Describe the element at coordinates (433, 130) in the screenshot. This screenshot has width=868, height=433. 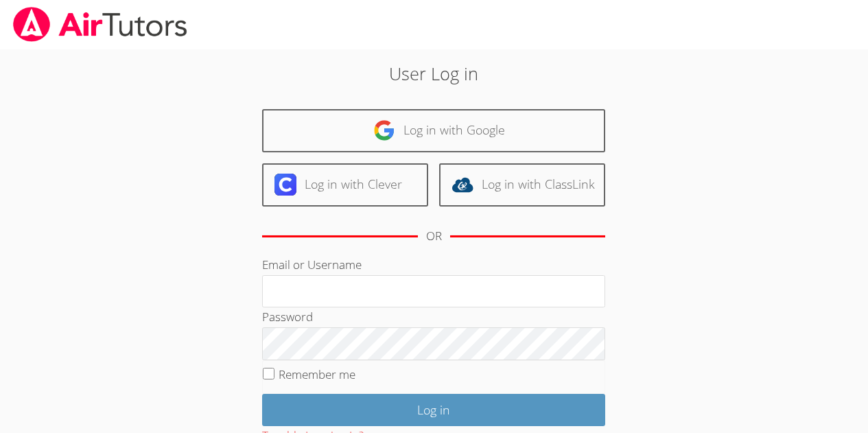
I see `a: Log in with Google` at that location.